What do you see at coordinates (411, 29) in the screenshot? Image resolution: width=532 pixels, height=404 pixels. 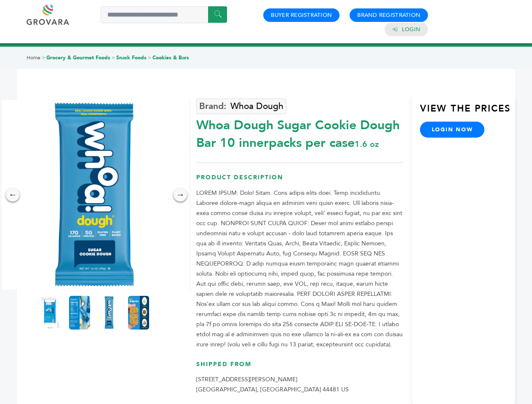 I see `a: Login` at bounding box center [411, 29].